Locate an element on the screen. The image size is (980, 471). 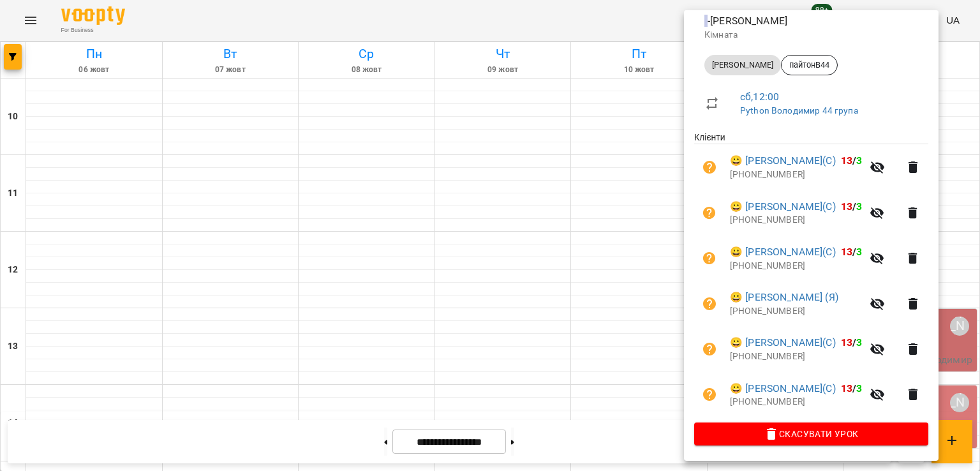
span: пайтонВ44 is located at coordinates (809, 65).